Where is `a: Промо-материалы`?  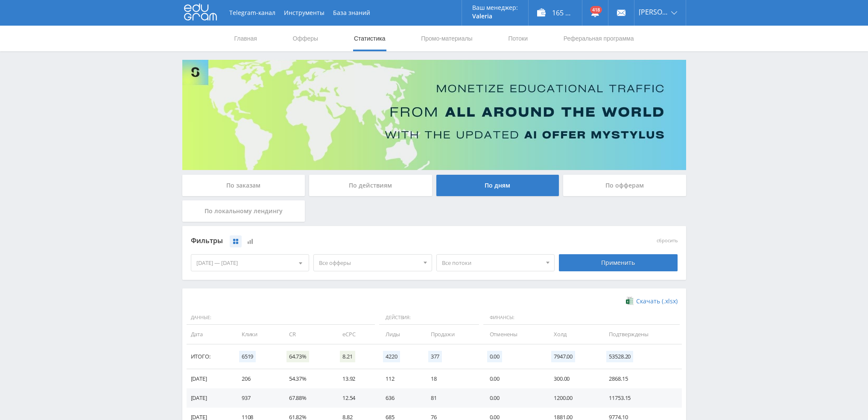
a: Промо-материалы is located at coordinates (446, 38).